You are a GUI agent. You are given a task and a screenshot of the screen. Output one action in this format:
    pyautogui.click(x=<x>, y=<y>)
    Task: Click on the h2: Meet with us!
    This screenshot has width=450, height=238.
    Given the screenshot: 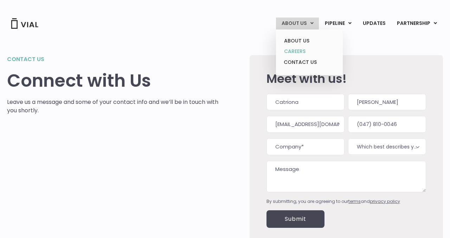 What is the action you would take?
    pyautogui.click(x=346, y=79)
    